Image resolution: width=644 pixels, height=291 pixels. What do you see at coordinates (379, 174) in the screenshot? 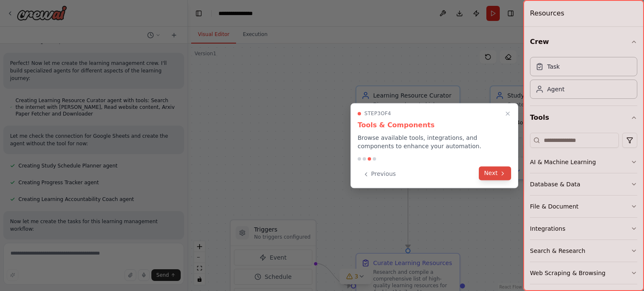
I see `button: Previous` at bounding box center [379, 174].